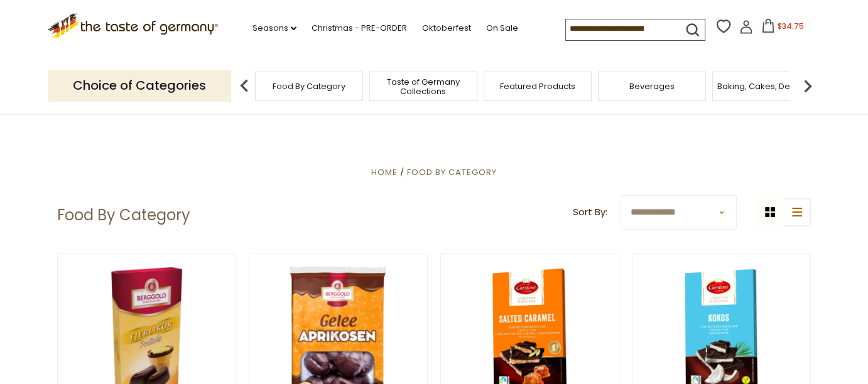 Image resolution: width=868 pixels, height=384 pixels. Describe the element at coordinates (384, 172) in the screenshot. I see `span: Home` at that location.